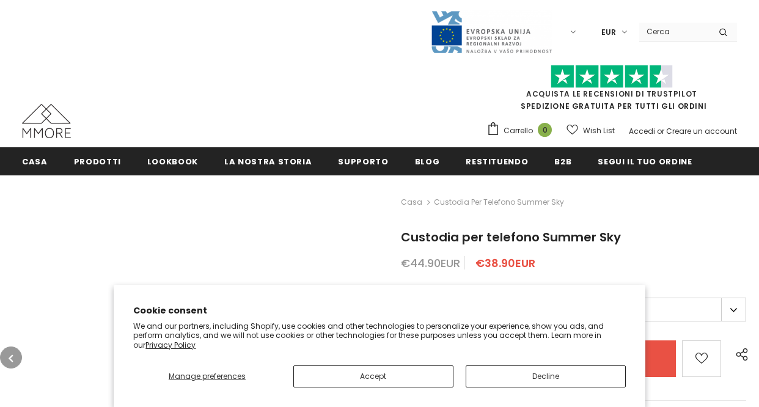  What do you see at coordinates (642, 131) in the screenshot?
I see `a: Accedi` at bounding box center [642, 131].